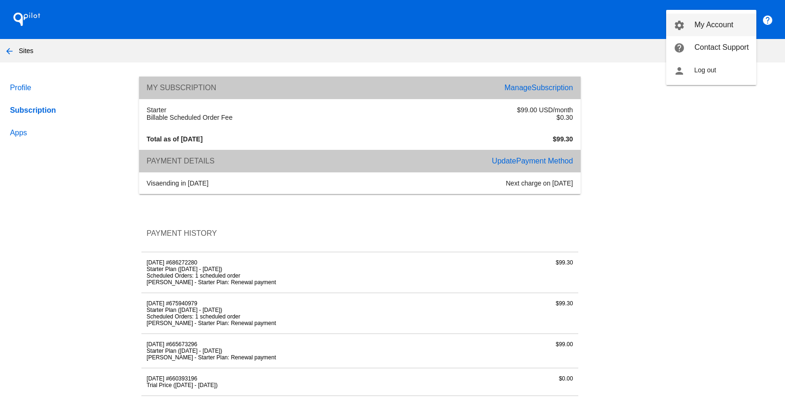 The height and width of the screenshot is (419, 785). Describe the element at coordinates (705, 70) in the screenshot. I see `span: Log out` at that location.